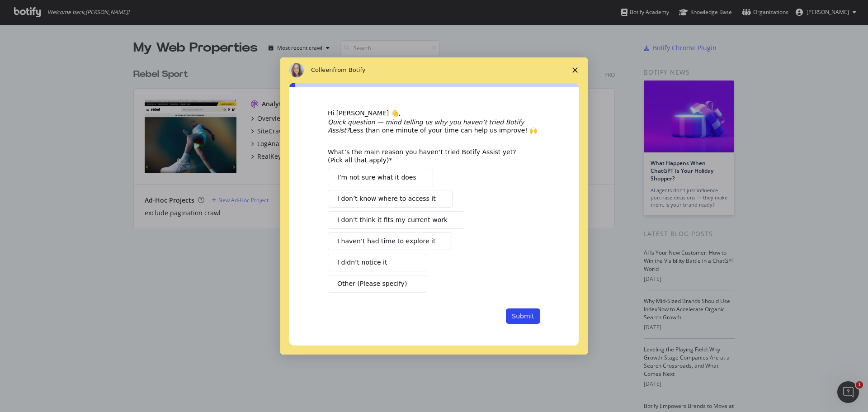 The height and width of the screenshot is (412, 868). What do you see at coordinates (350, 70) in the screenshot?
I see `span: from Botify` at bounding box center [350, 70].